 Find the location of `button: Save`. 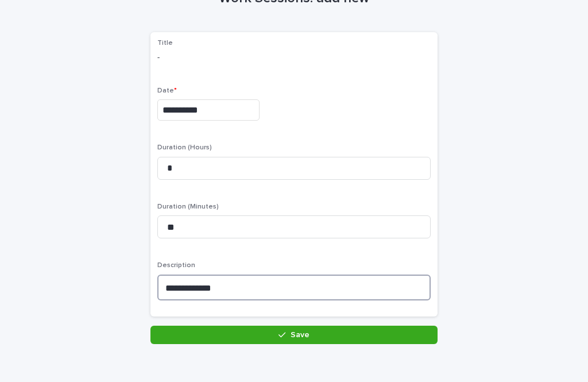

button: Save is located at coordinates (294, 335).